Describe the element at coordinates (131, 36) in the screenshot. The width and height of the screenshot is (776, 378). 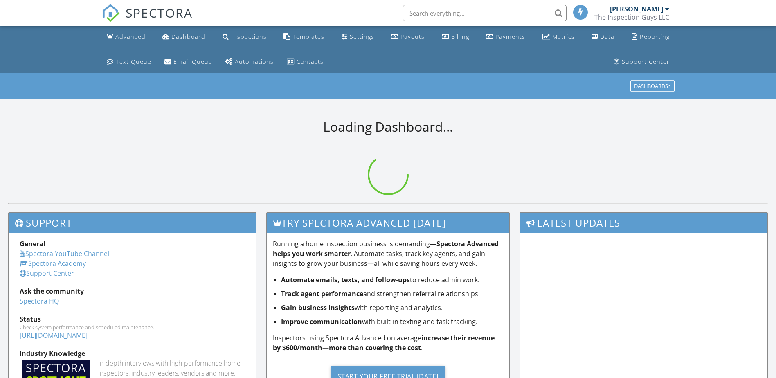
I see `div: Advanced` at that location.